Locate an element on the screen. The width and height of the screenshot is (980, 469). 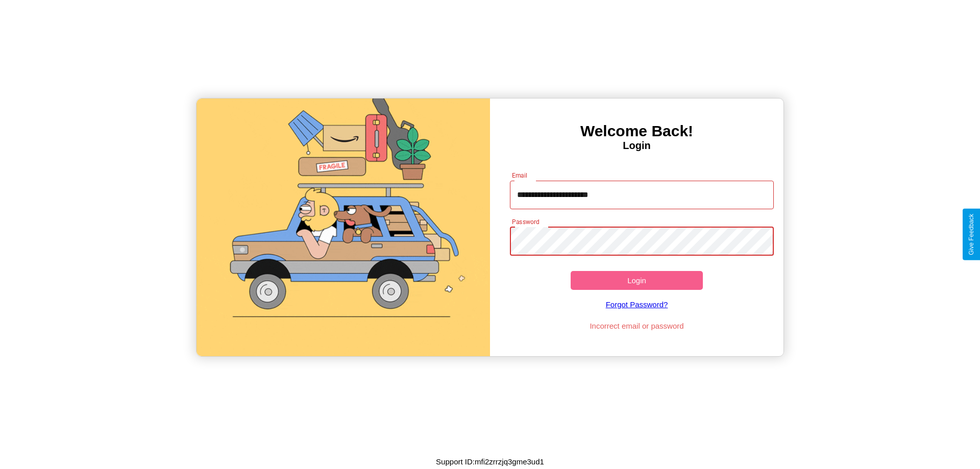
button: Login is located at coordinates (636, 280).